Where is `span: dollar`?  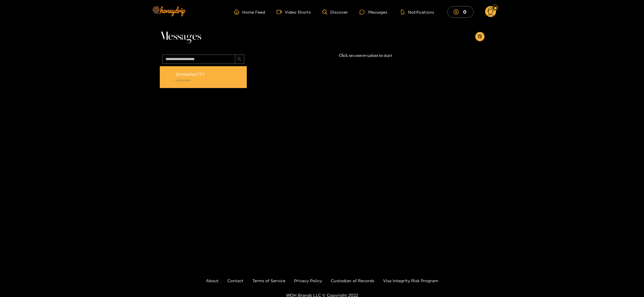
span: dollar is located at coordinates (458, 12).